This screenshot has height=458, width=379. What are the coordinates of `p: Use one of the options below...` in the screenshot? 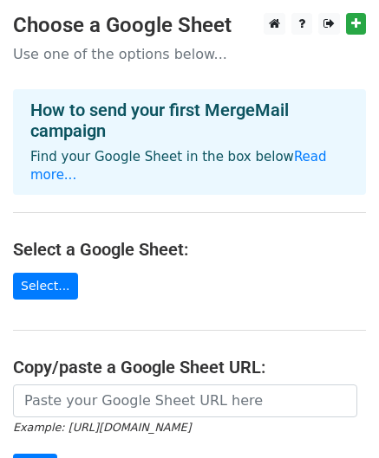 It's located at (189, 54).